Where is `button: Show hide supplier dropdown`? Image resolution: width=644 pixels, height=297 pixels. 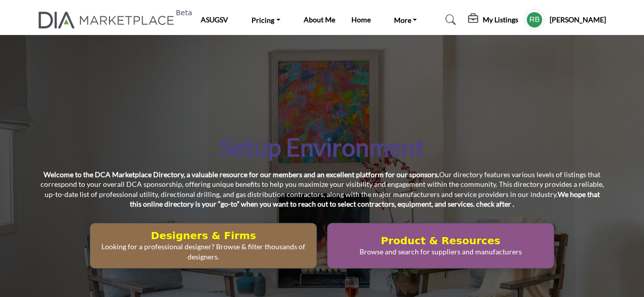
button: Show hide supplier dropdown is located at coordinates (534, 20).